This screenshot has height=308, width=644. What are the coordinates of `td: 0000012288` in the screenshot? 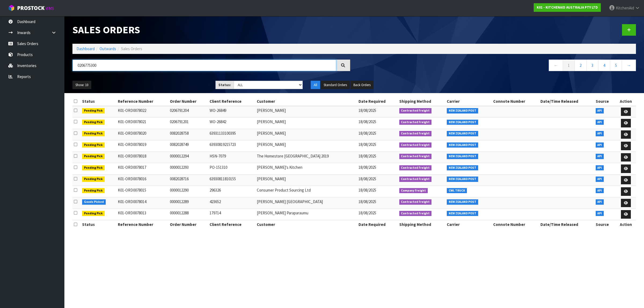 It's located at (188, 214).